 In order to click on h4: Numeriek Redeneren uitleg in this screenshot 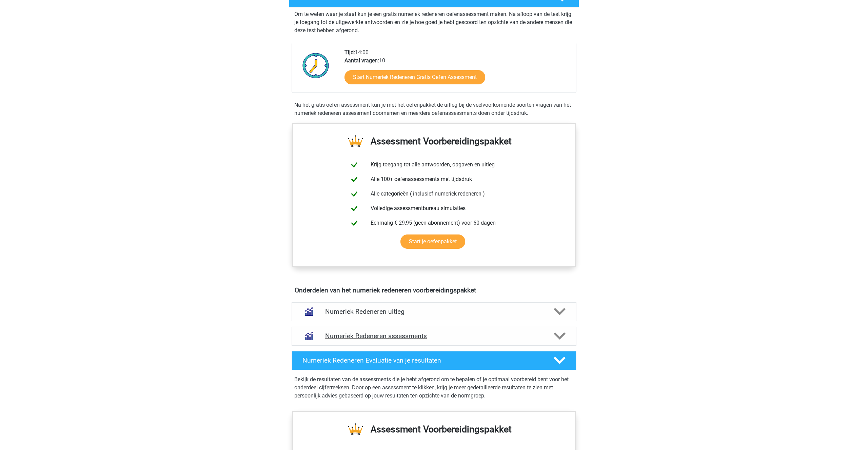, I will do `click(434, 311)`.